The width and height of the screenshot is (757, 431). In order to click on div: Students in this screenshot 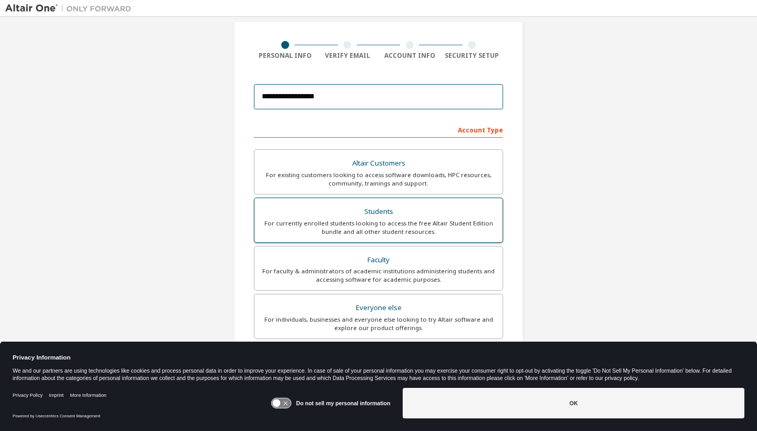, I will do `click(379, 212)`.